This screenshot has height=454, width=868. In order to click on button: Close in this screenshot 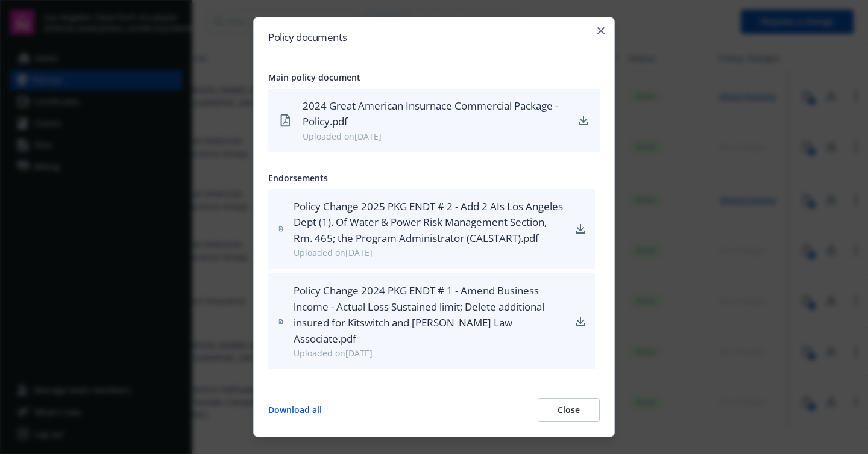, I will do `click(568, 410)`.